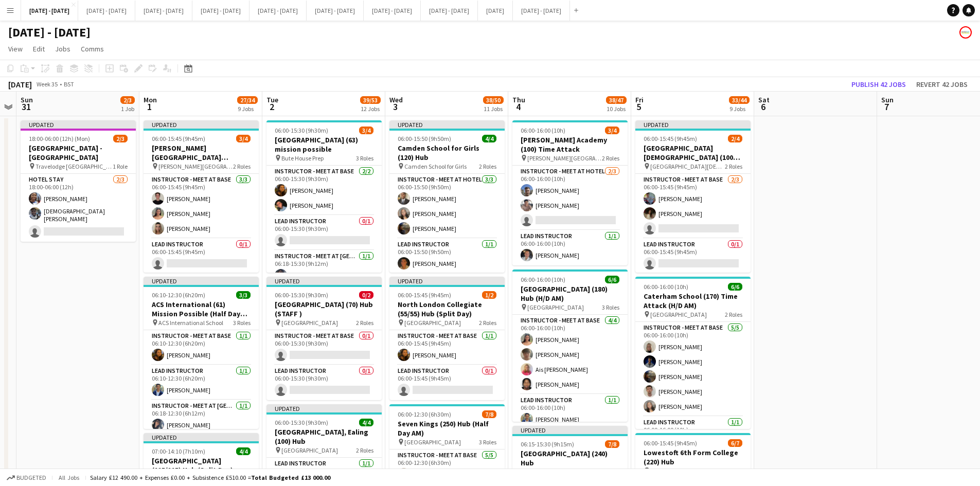  What do you see at coordinates (425, 139) in the screenshot?
I see `span: 06:00-15:50 (9h50m)` at bounding box center [425, 139].